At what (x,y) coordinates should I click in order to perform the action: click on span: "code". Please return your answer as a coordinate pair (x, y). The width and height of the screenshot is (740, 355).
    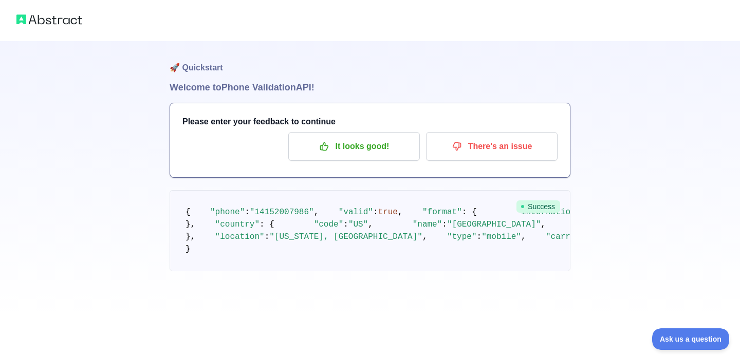
    Looking at the image, I should click on (329, 225).